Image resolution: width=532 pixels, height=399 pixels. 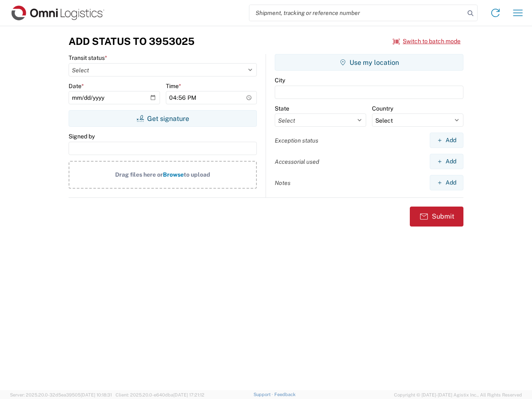 What do you see at coordinates (173, 86) in the screenshot?
I see `label: Time` at bounding box center [173, 86].